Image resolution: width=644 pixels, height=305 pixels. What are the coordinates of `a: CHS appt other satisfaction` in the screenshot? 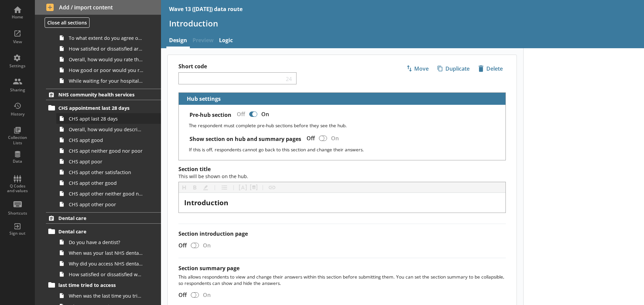 It's located at (109, 172).